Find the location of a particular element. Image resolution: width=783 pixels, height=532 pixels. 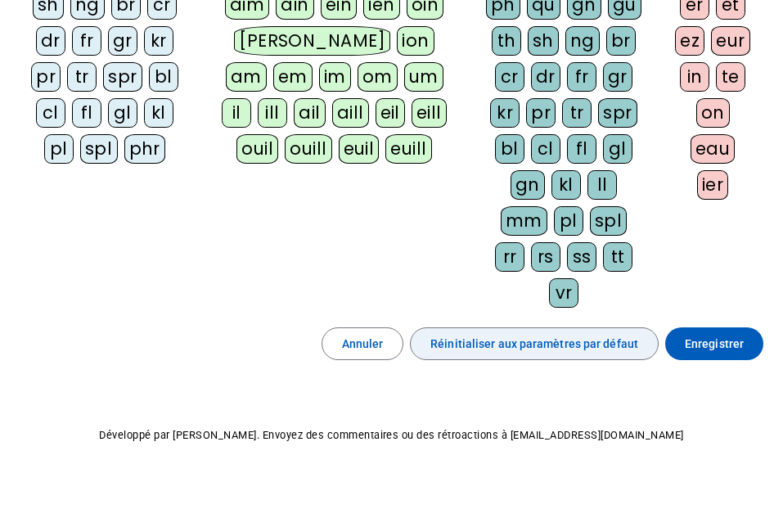

div: eil is located at coordinates (391, 113).